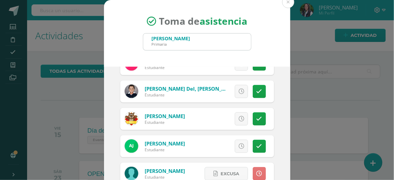  What do you see at coordinates (223, 21) in the screenshot?
I see `strong: asistencia` at bounding box center [223, 21].